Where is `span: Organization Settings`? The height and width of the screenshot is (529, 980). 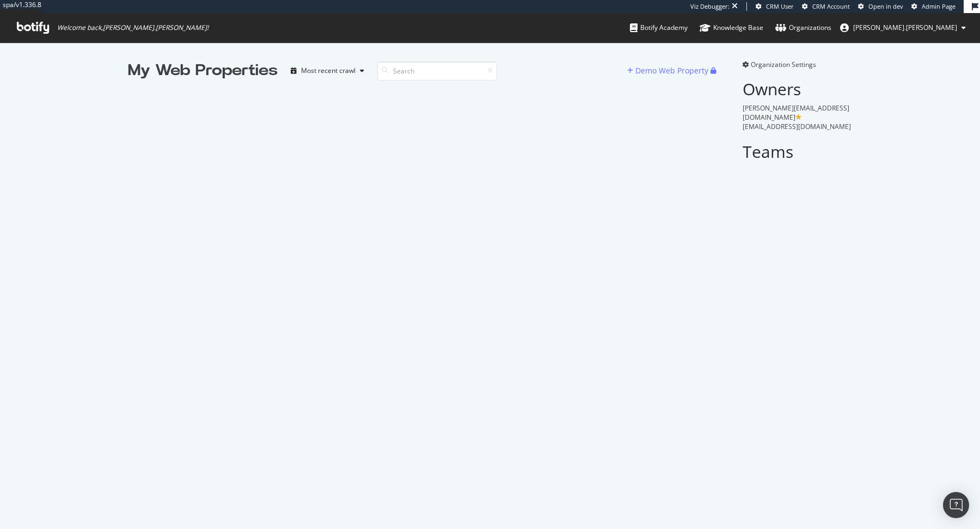
span: Organization Settings is located at coordinates (783, 64).